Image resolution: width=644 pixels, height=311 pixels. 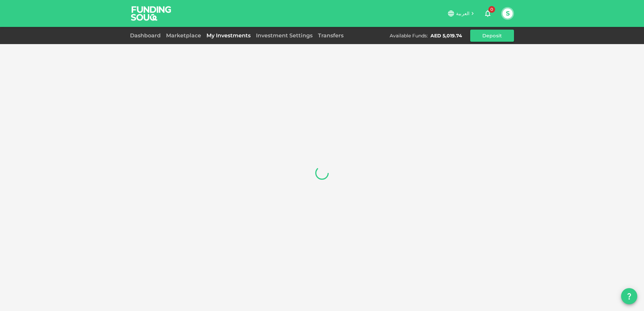 I want to click on a: Dashboard, so click(x=147, y=36).